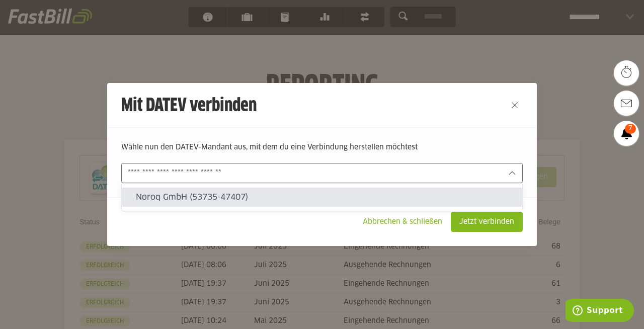 Image resolution: width=644 pixels, height=329 pixels. What do you see at coordinates (321, 147) in the screenshot?
I see `p: Wähle nun den DATEV-Mandant aus, mit dem du eine Verbindung herstellen möchtest` at bounding box center [321, 147].